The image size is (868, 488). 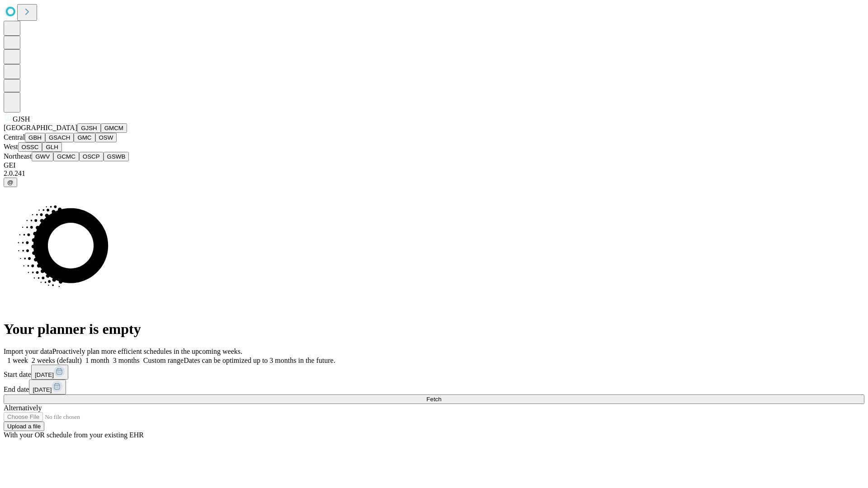 What do you see at coordinates (434, 372) in the screenshot?
I see `div: Start date` at bounding box center [434, 372].